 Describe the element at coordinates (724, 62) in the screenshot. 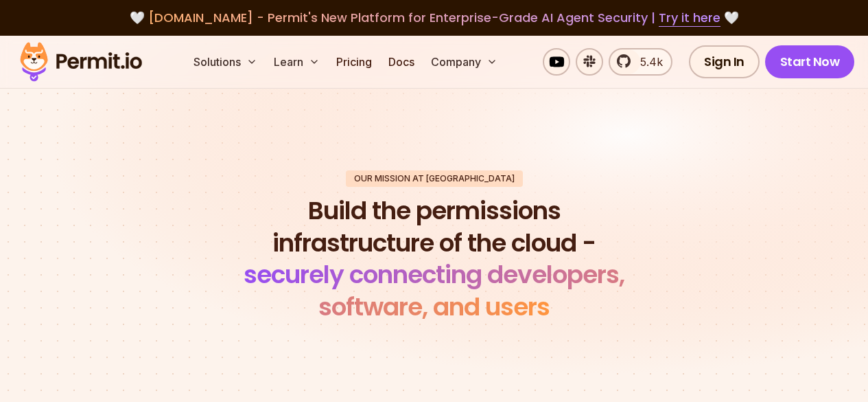

I see `a: Sign In` at that location.